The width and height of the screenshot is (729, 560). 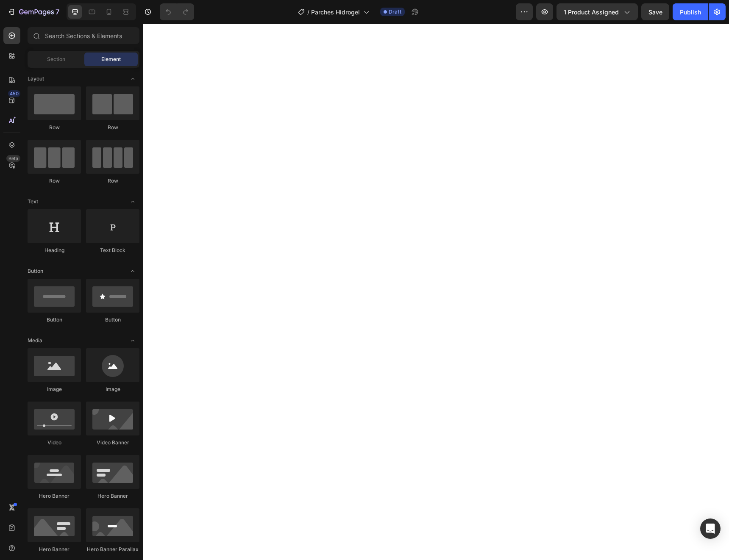 What do you see at coordinates (33, 202) in the screenshot?
I see `span: Text` at bounding box center [33, 202].